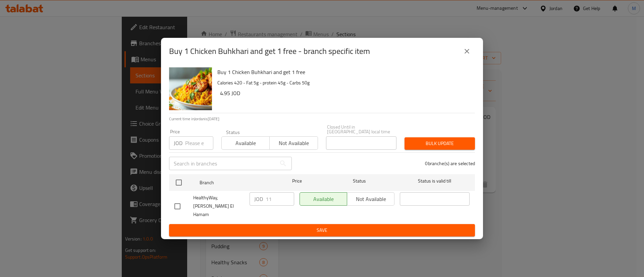 This screenshot has width=644, height=277. What do you see at coordinates (296, 181) in the screenshot?
I see `span: Price` at bounding box center [296, 181].